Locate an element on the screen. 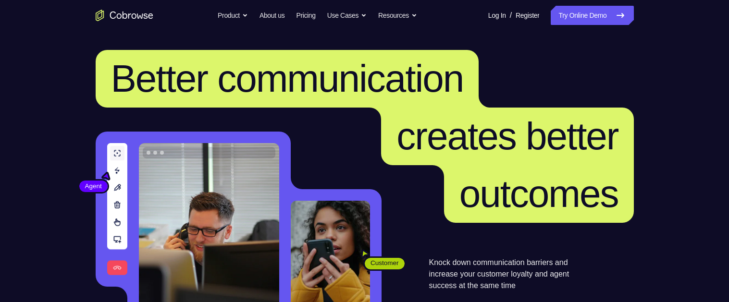 The width and height of the screenshot is (729, 302). a: Try Online Demo is located at coordinates (592, 15).